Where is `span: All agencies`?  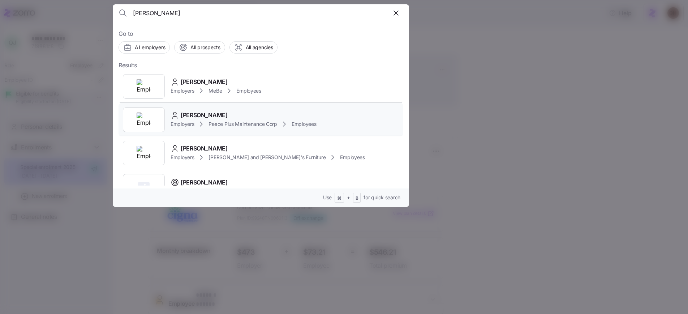 span: All agencies is located at coordinates (259, 47).